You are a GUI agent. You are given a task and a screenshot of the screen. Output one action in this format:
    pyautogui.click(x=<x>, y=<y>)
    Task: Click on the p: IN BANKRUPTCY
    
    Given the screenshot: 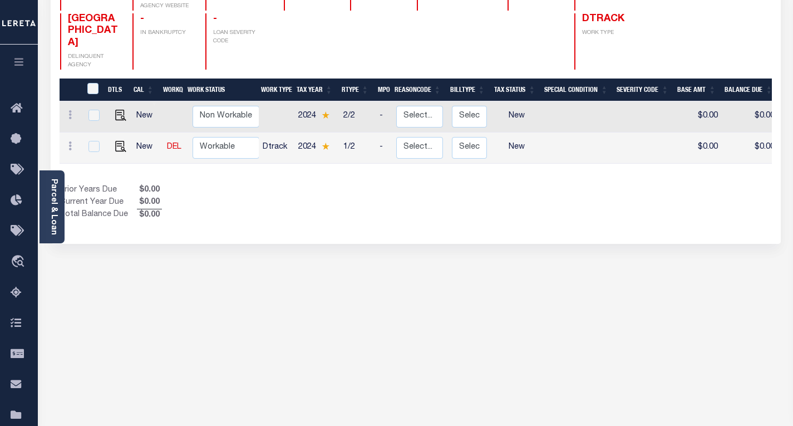 What is the action you would take?
    pyautogui.click(x=166, y=33)
    